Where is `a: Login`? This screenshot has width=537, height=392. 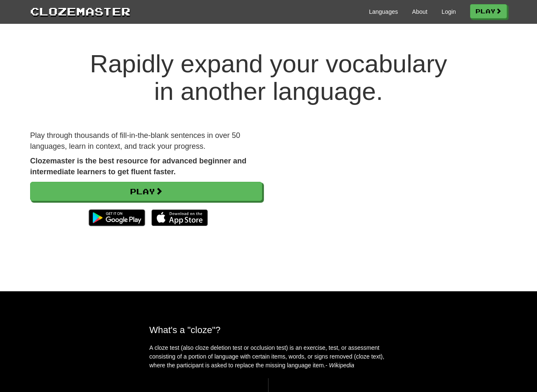 a: Login is located at coordinates (448, 11).